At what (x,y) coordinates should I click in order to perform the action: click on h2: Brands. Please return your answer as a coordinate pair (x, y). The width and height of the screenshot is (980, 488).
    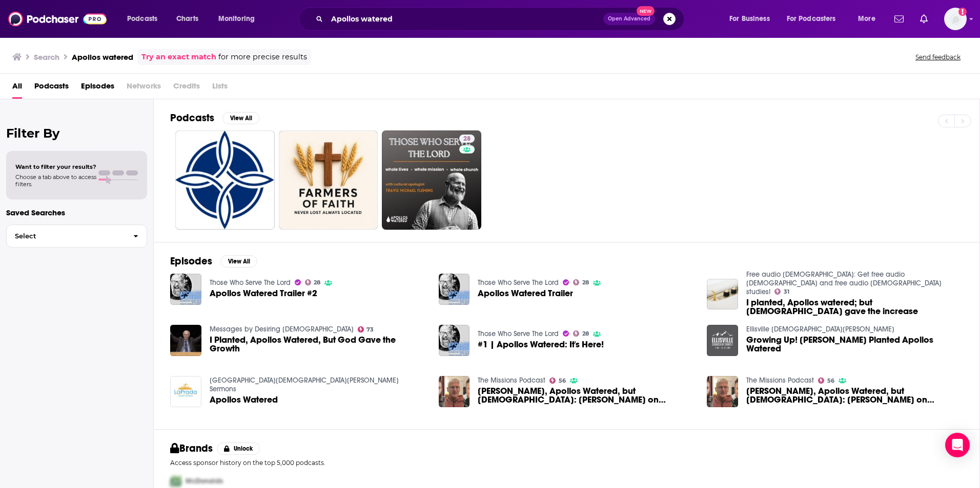
    Looking at the image, I should click on (191, 449).